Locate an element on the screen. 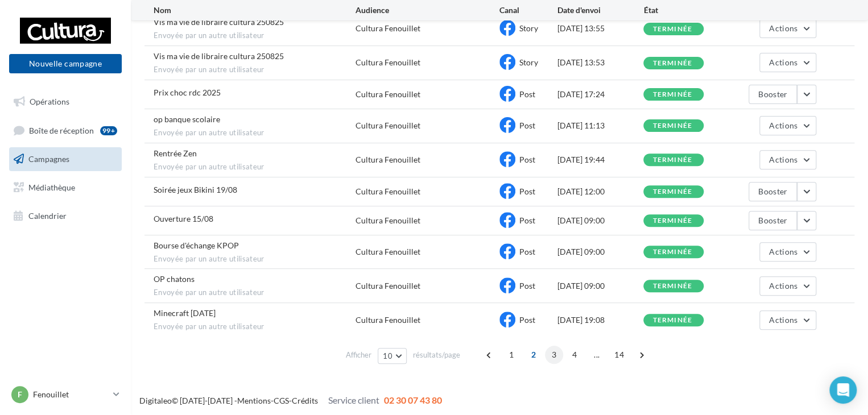 The height and width of the screenshot is (415, 868). div: État is located at coordinates (687, 10).